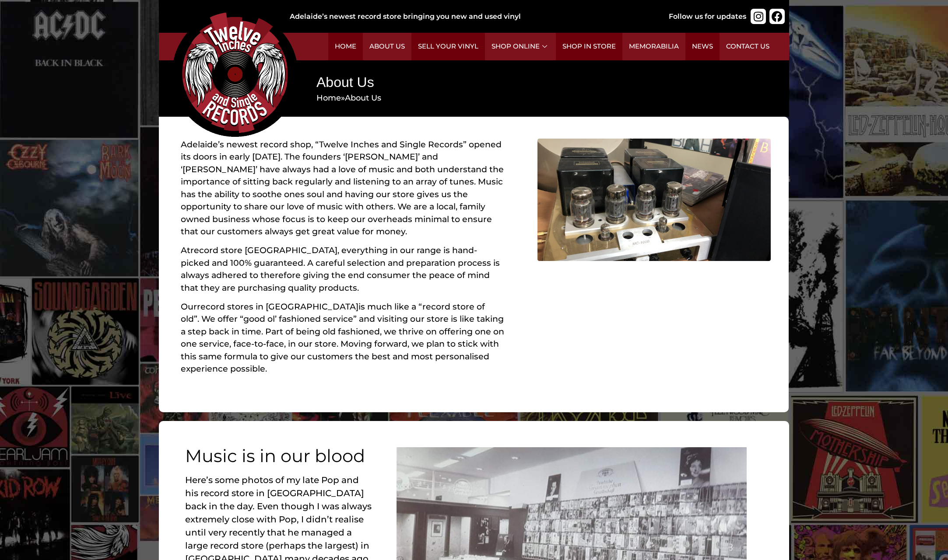 Image resolution: width=948 pixels, height=560 pixels. What do you see at coordinates (343, 338) in the screenshot?
I see `p: Our is much like a “record store of old”. We offer “good ol’ fashioned service” and visiting our ...` at bounding box center [343, 338].